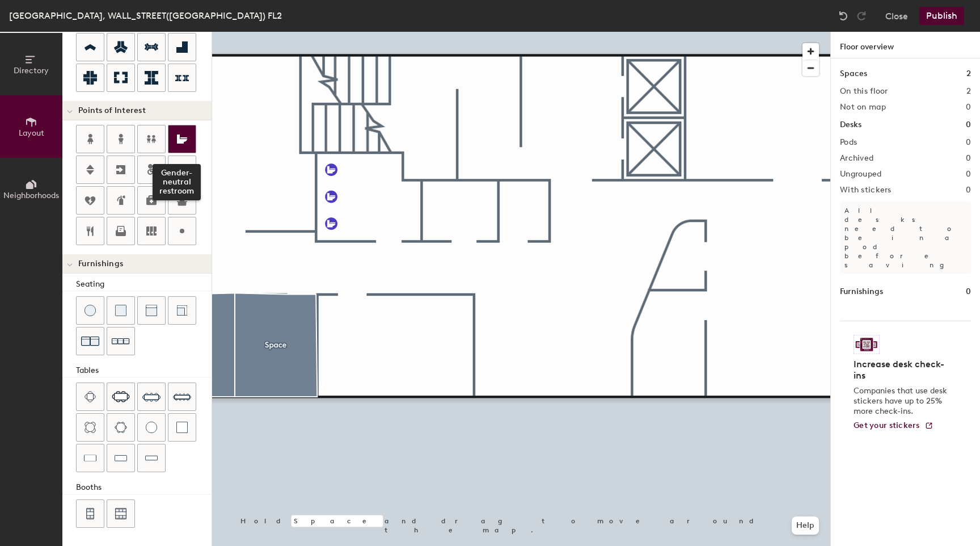 This screenshot has height=546, width=980. What do you see at coordinates (151, 397) in the screenshot?
I see `img: Eight seat table` at bounding box center [151, 397].